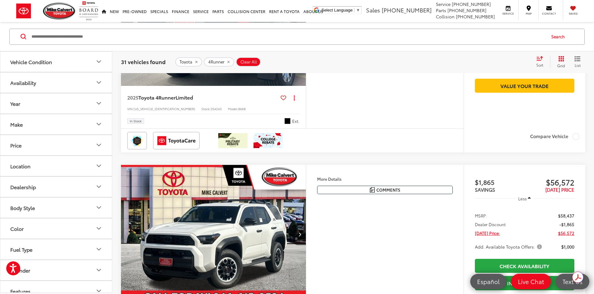  Describe the element at coordinates (548, 13) in the screenshot. I see `span: Contact` at that location.